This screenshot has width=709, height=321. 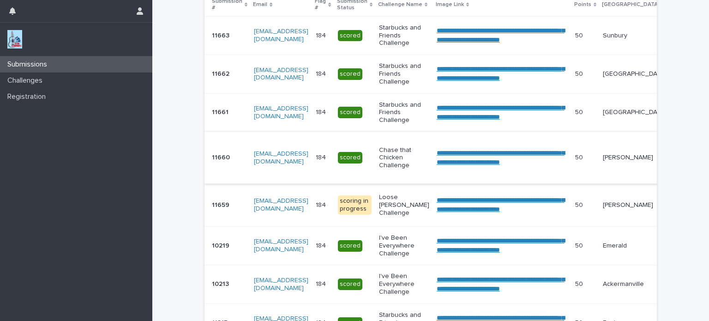 I want to click on p: 11659, so click(x=222, y=204).